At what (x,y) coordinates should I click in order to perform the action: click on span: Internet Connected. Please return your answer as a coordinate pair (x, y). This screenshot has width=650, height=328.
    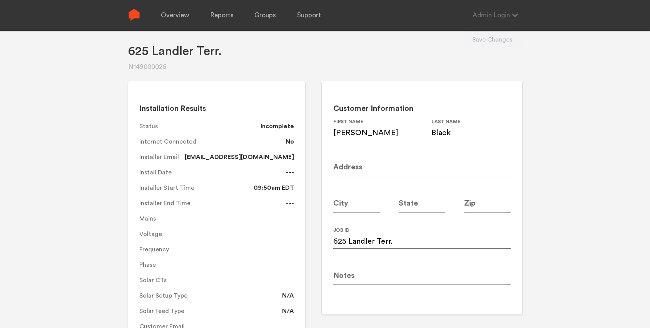
    Looking at the image, I should click on (210, 142).